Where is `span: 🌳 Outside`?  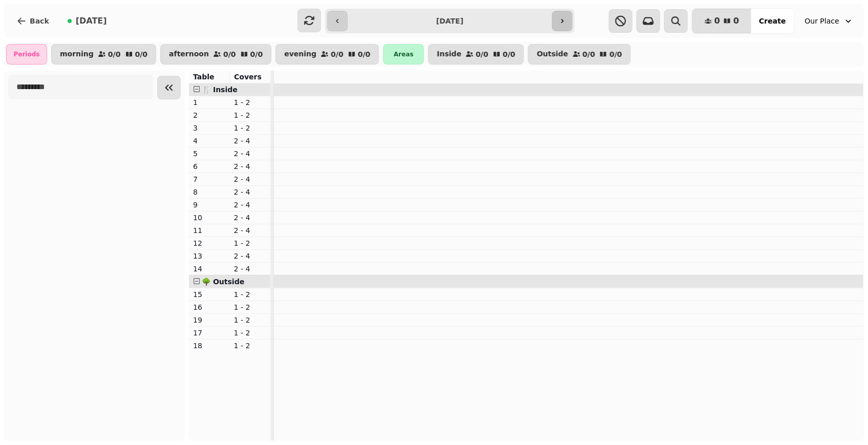
span: 🌳 Outside is located at coordinates (222, 282).